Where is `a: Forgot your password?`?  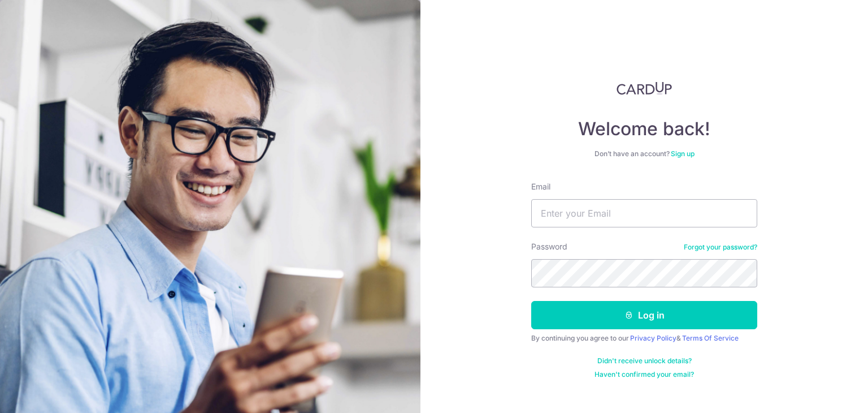
a: Forgot your password? is located at coordinates (721, 247).